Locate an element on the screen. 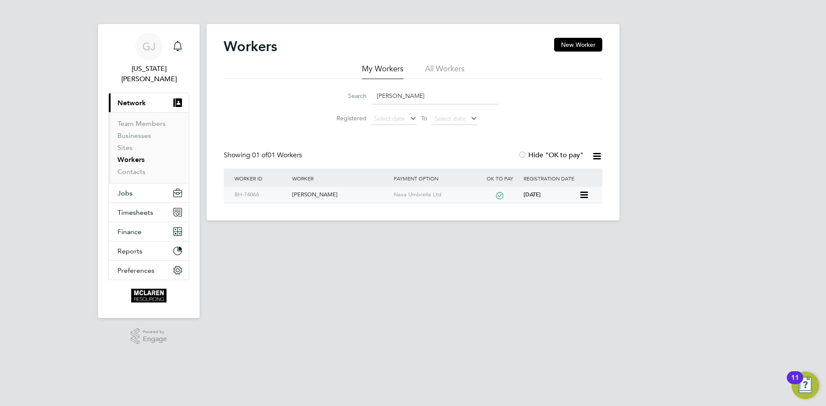 The image size is (826, 406). div: Nasa Umbrella Ltd is located at coordinates (435, 195).